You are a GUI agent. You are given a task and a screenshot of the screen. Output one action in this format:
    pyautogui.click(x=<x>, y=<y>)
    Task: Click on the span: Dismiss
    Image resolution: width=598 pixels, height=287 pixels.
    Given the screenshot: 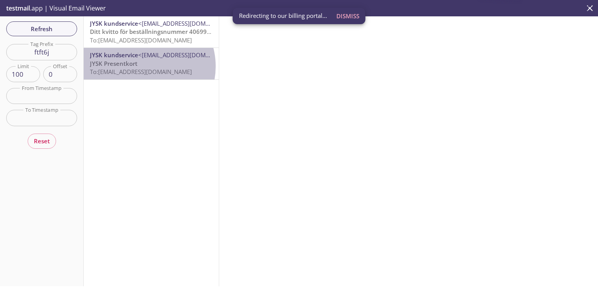 What is the action you would take?
    pyautogui.click(x=348, y=16)
    